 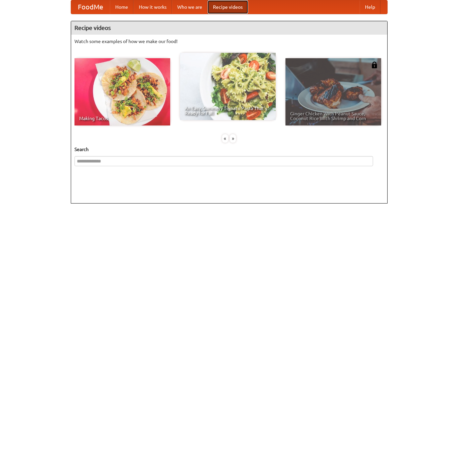 What do you see at coordinates (228, 86) in the screenshot?
I see `a: An Easy, Summery Tomato Pasta That's Ready for Fall` at bounding box center [228, 86].